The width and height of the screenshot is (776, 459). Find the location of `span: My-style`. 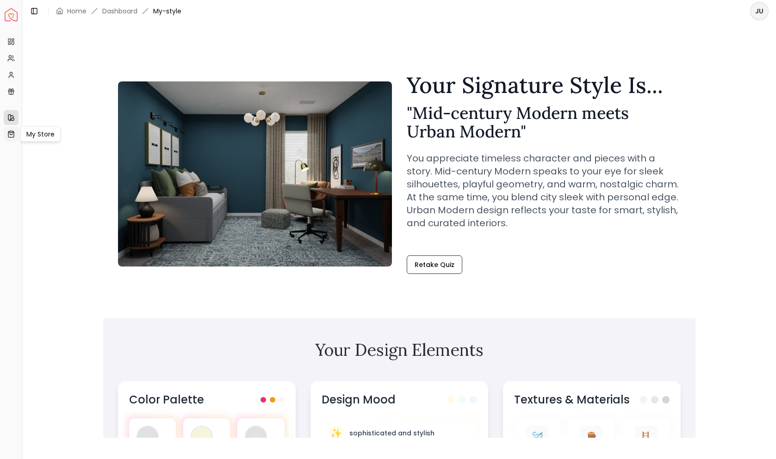

span: My-style is located at coordinates (167, 11).